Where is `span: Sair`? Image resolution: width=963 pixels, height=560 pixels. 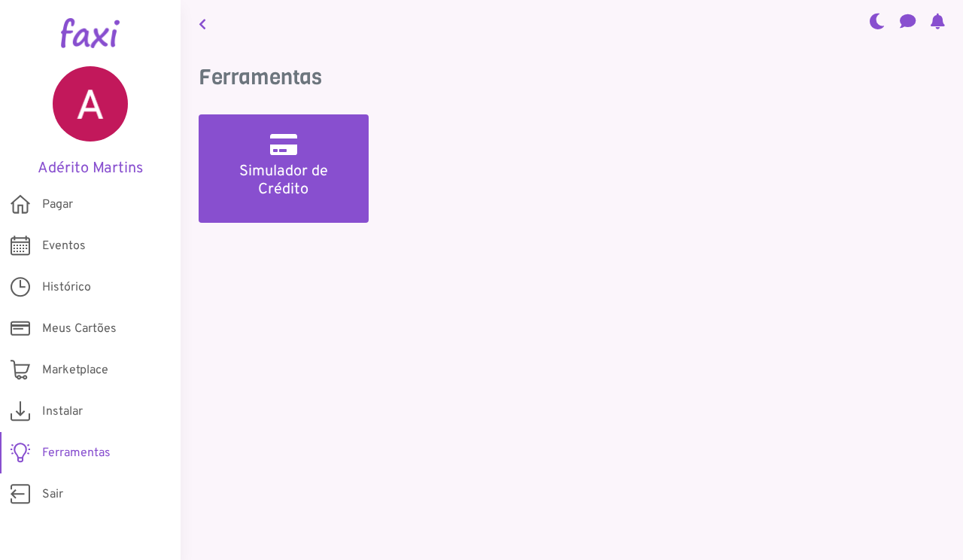
span: Sair is located at coordinates (53, 494).